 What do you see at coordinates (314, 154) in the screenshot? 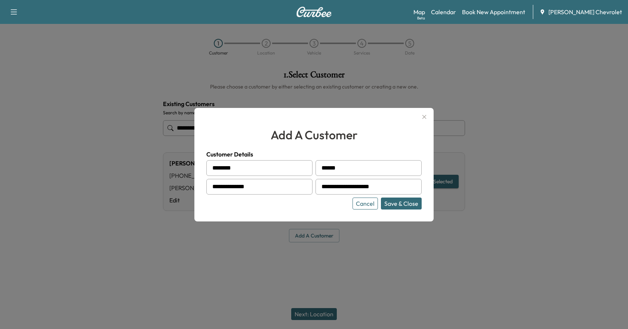
I see `h4: Customer Details` at bounding box center [314, 154].